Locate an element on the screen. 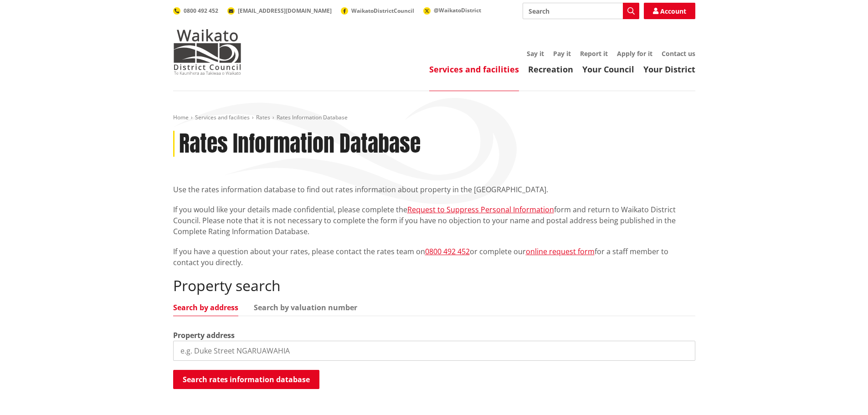 This screenshot has height=415, width=868. label: Property address is located at coordinates (204, 335).